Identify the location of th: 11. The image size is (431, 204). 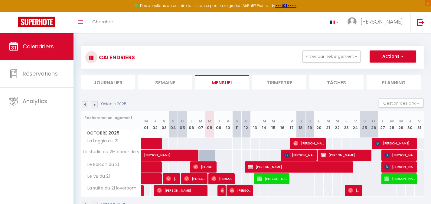
(237, 124).